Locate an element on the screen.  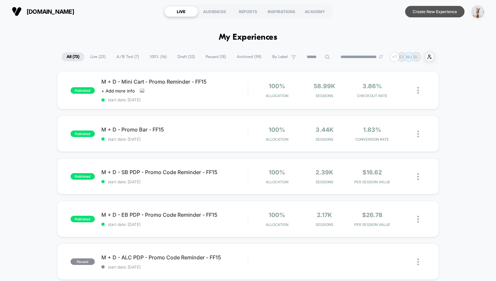
span: Archived ( 98 ) is located at coordinates (249, 57).